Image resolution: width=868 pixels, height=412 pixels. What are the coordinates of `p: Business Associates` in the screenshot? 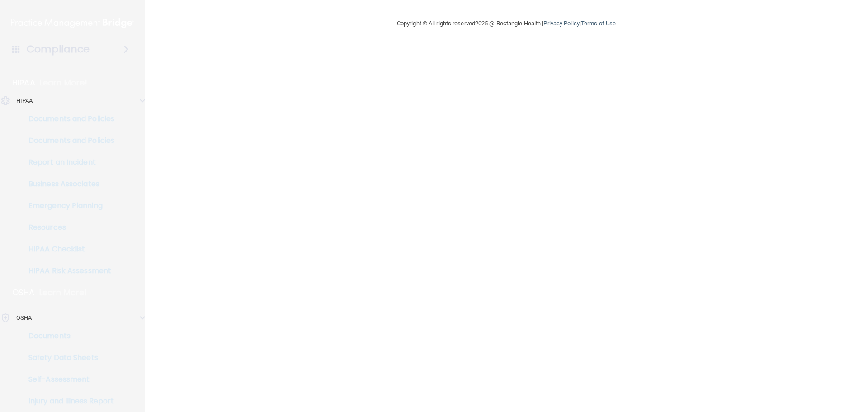 It's located at (67, 184).